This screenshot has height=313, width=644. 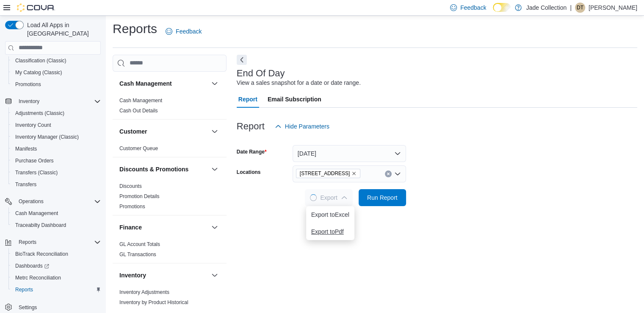 I want to click on button: Settings, so click(x=53, y=306).